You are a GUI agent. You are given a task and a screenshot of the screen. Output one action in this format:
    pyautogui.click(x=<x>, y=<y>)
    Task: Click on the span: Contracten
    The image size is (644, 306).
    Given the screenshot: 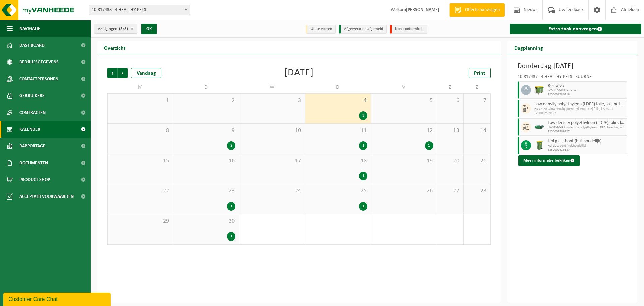 What is the action you would take?
    pyautogui.click(x=33, y=113)
    